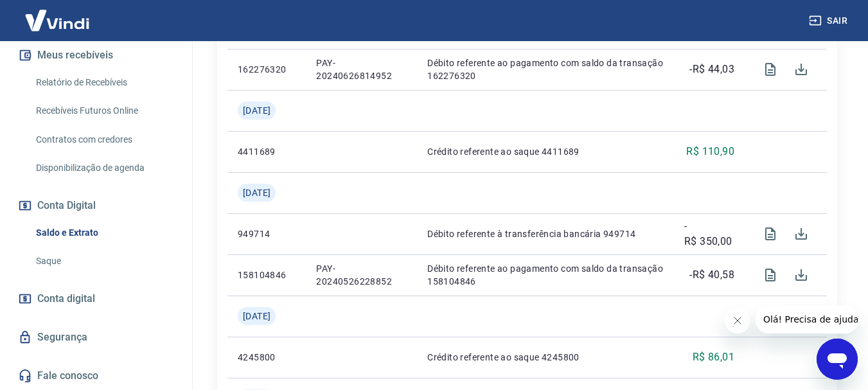 The width and height of the screenshot is (868, 390). I want to click on img: Vindi, so click(57, 20).